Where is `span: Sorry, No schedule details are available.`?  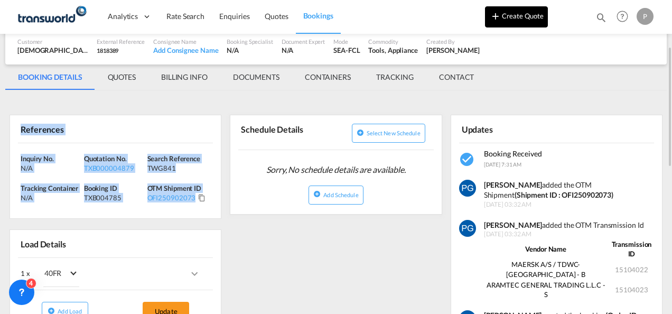 span: Sorry, No schedule details are available. is located at coordinates (336, 170).